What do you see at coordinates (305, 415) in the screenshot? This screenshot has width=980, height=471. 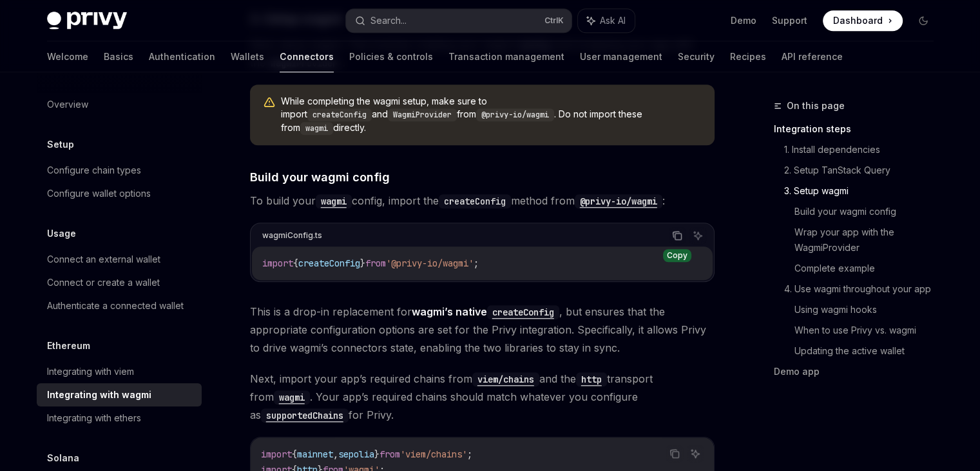 I see `code: supportedChains` at bounding box center [305, 415].